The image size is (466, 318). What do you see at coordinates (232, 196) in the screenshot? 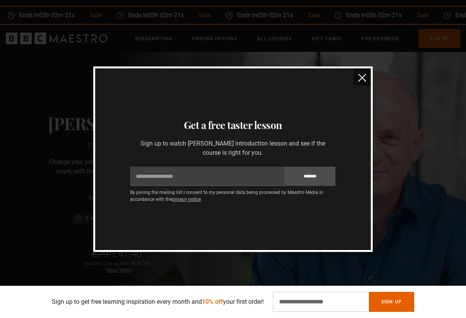
I see `p: By joining the mailing list I consent to my personal data being processed by Maestro Media in acc...` at bounding box center [232, 196].